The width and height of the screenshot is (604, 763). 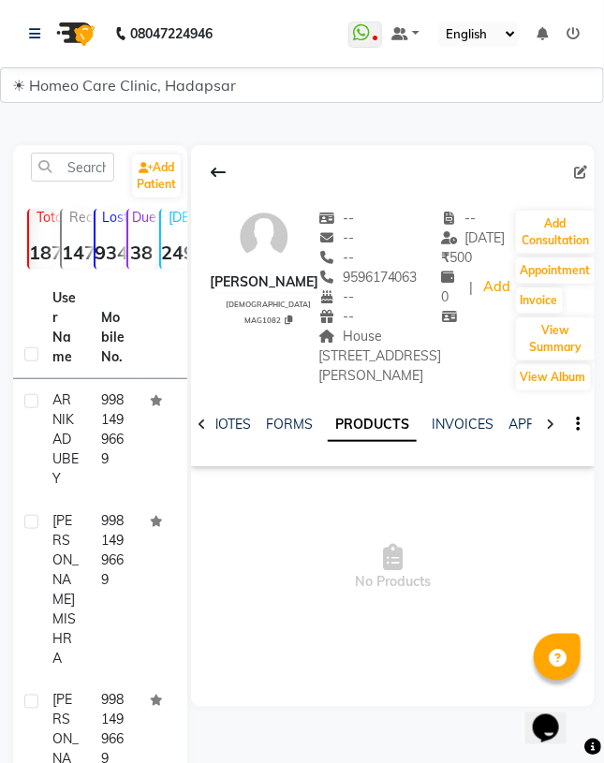 What do you see at coordinates (63, 420) in the screenshot?
I see `span: ARNIKA` at bounding box center [63, 420].